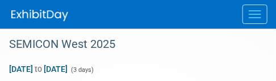 The image size is (276, 81). What do you see at coordinates (40, 15) in the screenshot?
I see `img: ExhibitDay` at bounding box center [40, 15].